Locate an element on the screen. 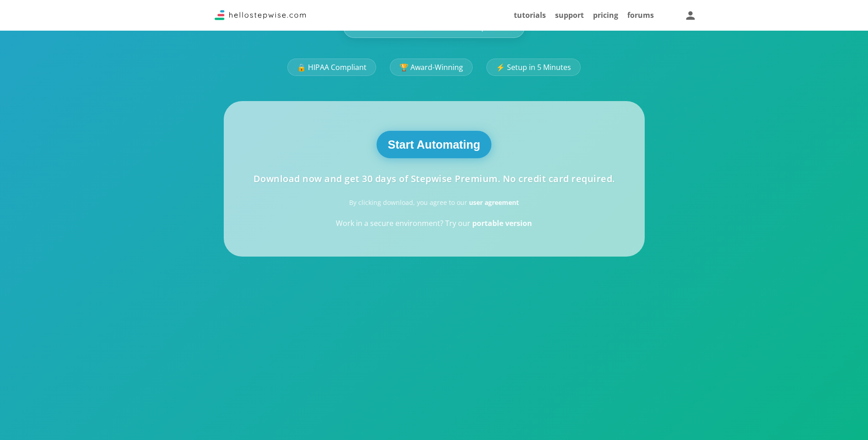 This screenshot has height=440, width=868. a: forums is located at coordinates (640, 15).